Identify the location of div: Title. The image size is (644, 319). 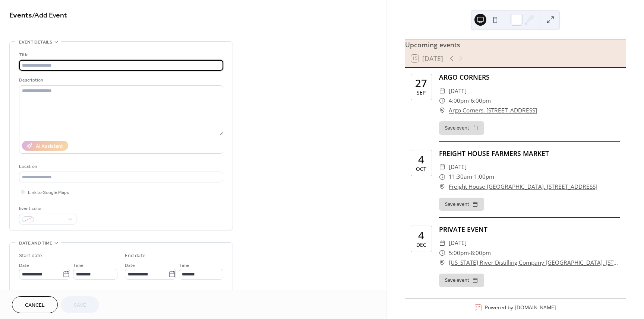
(120, 55).